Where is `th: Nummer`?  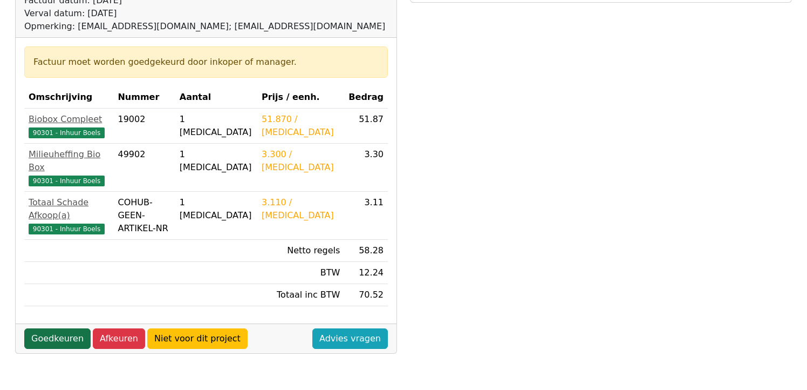
th: Nummer is located at coordinates (144, 97).